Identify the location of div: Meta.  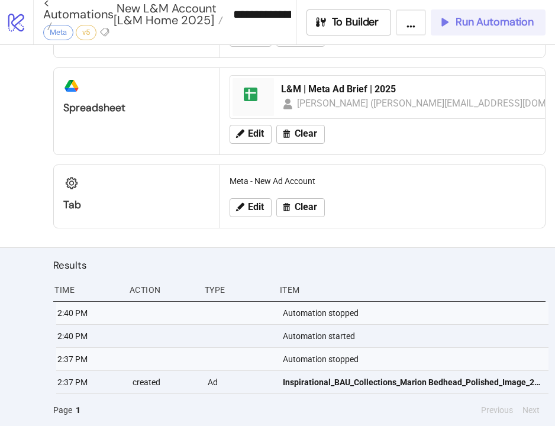
(58, 33).